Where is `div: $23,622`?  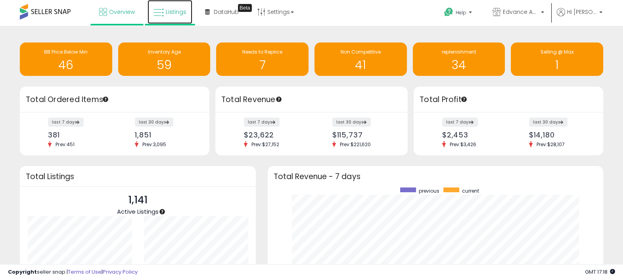
div: $23,622 is located at coordinates (275, 134).